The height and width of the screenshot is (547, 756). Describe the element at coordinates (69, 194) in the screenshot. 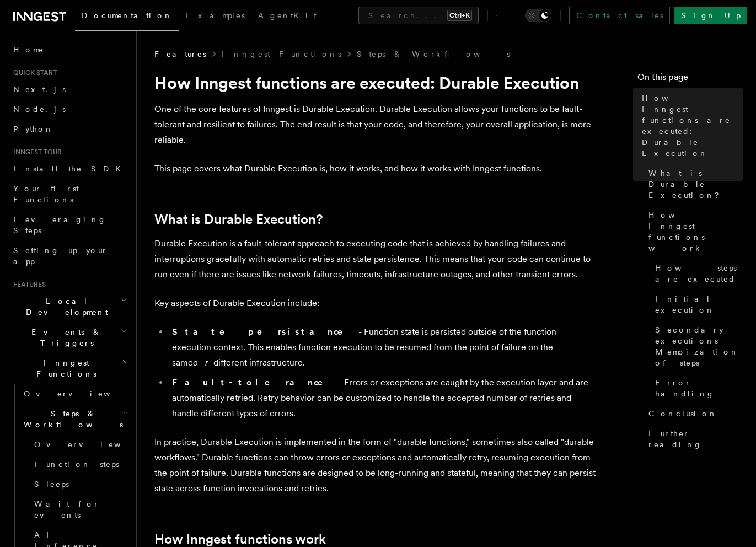

I see `a: Your first Functions` at that location.